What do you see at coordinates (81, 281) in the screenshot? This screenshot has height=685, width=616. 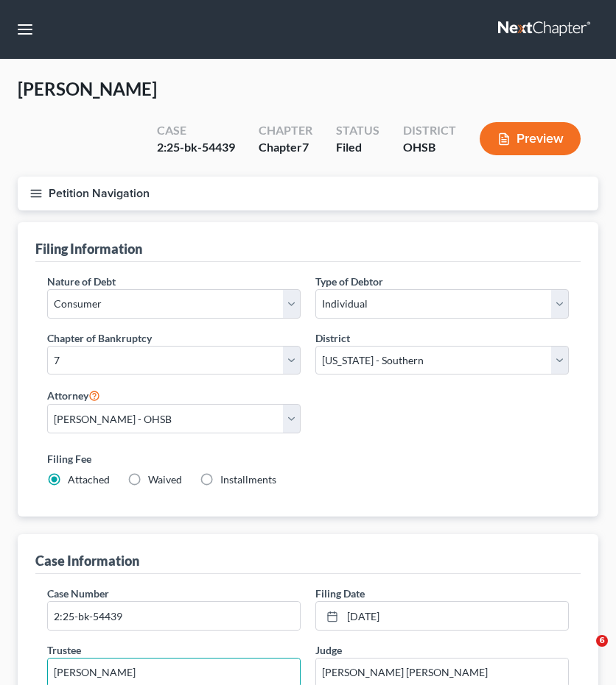 I see `label: Nature of Debt` at bounding box center [81, 281].